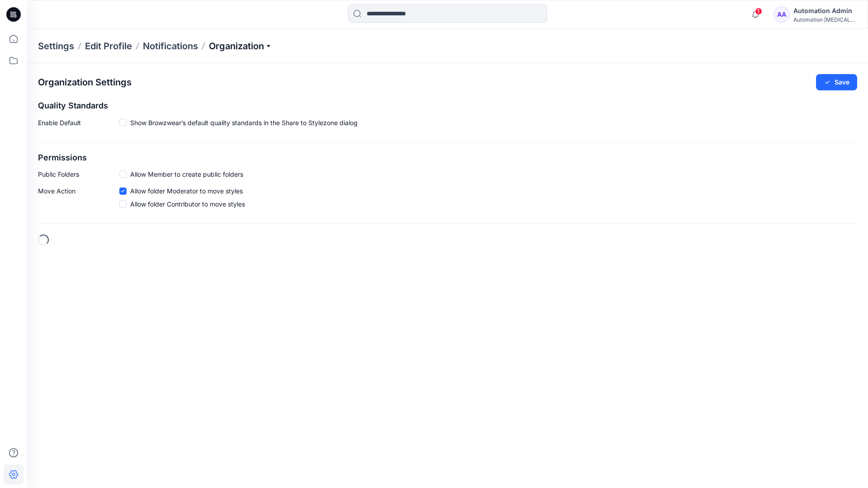 Image resolution: width=868 pixels, height=488 pixels. What do you see at coordinates (836, 82) in the screenshot?
I see `button: Save` at bounding box center [836, 82].